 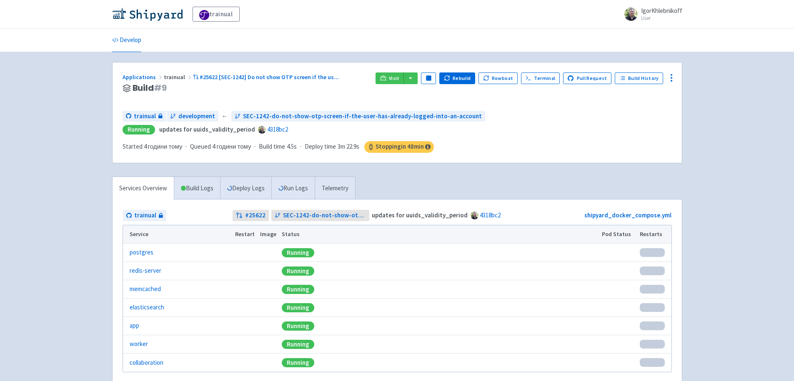 What do you see at coordinates (268, 235) in the screenshot?
I see `th: Image` at bounding box center [268, 235].